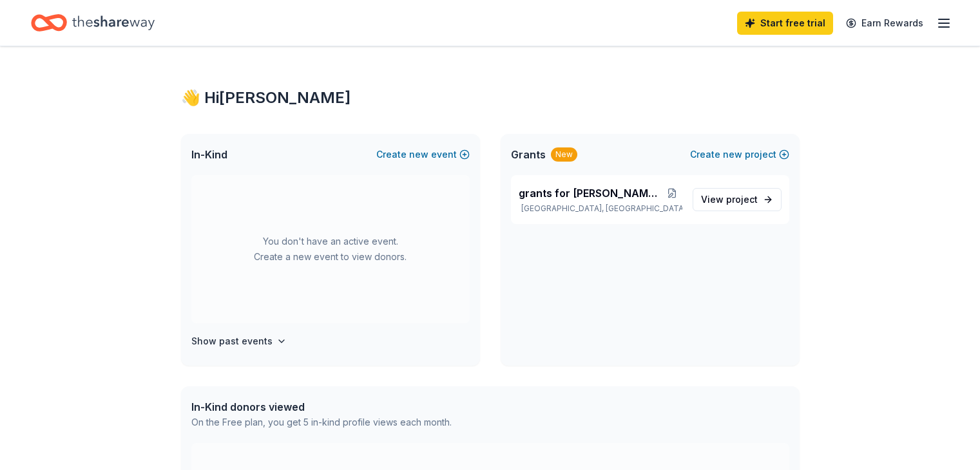 The width and height of the screenshot is (980, 470). What do you see at coordinates (210, 155) in the screenshot?
I see `span: In-Kind` at bounding box center [210, 155].